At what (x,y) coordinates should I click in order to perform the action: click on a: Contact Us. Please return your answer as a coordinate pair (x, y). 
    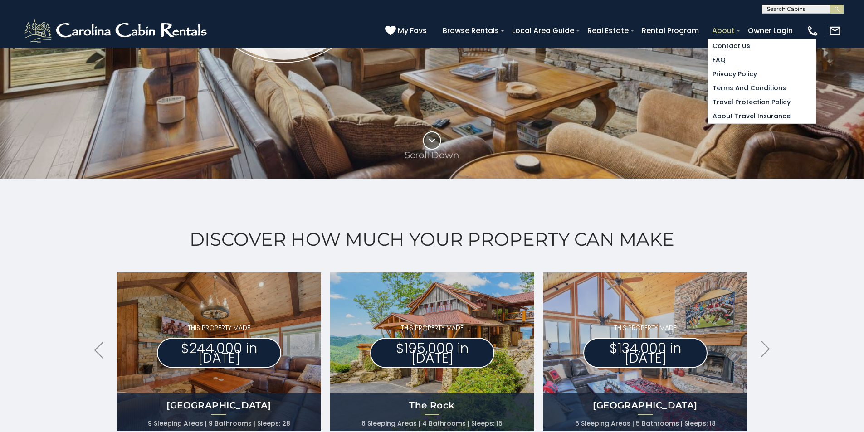
    Looking at the image, I should click on (762, 46).